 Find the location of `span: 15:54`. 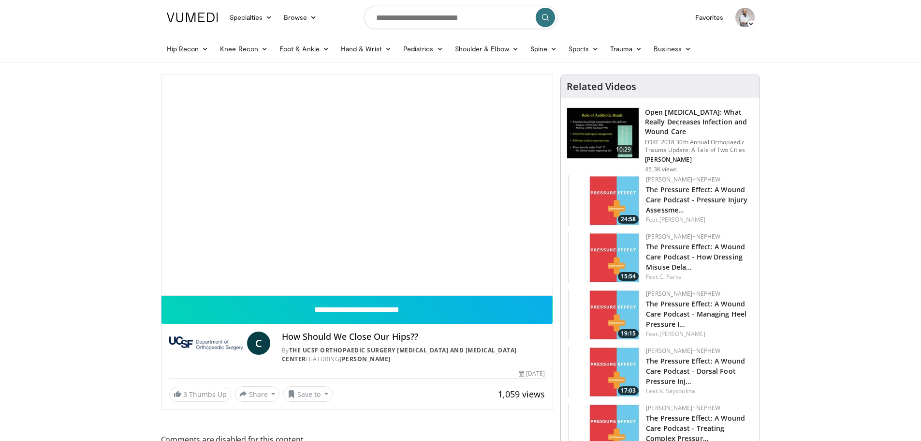

span: 15:54 is located at coordinates (628, 276).